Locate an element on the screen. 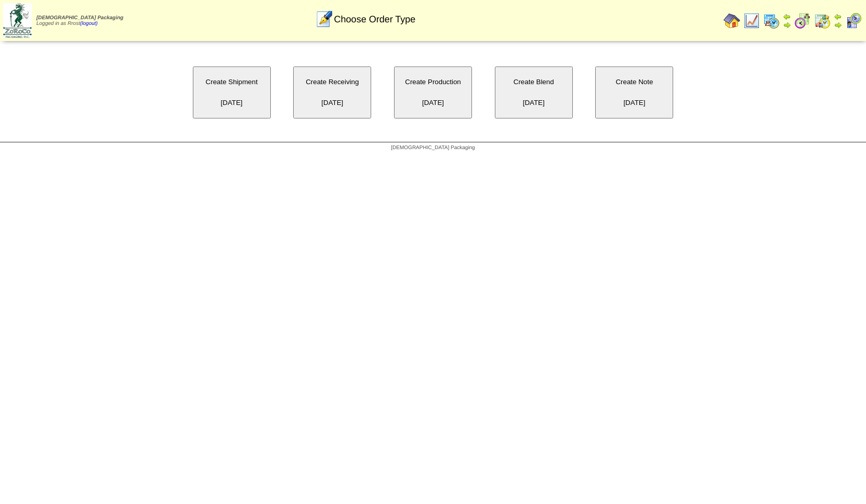  img: home.gif is located at coordinates (732, 20).